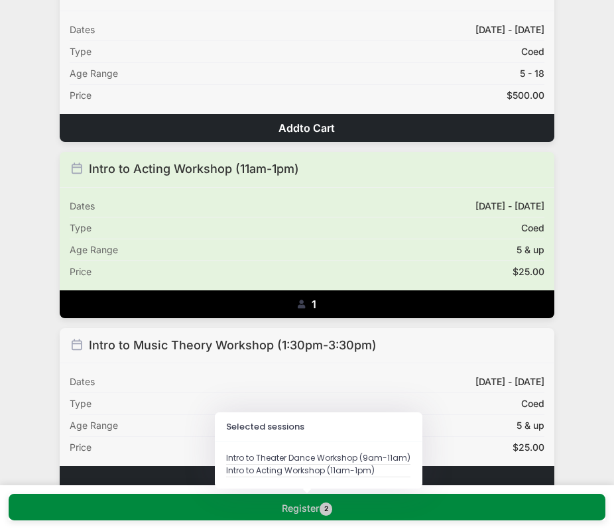 This screenshot has width=614, height=529. I want to click on span: to Cart, so click(317, 128).